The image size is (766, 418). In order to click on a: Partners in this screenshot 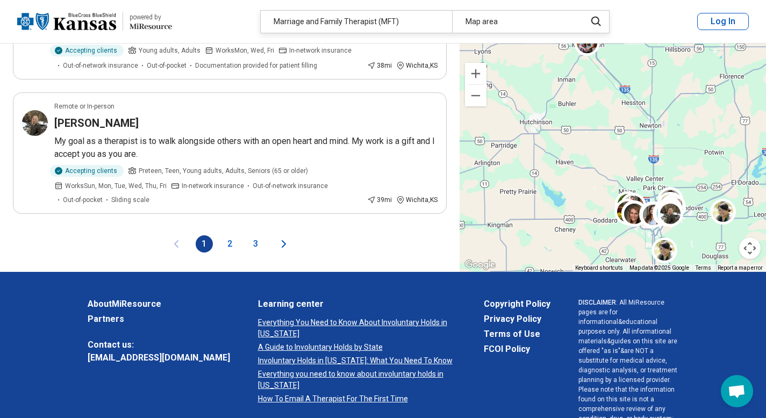, I will do `click(159, 319)`.